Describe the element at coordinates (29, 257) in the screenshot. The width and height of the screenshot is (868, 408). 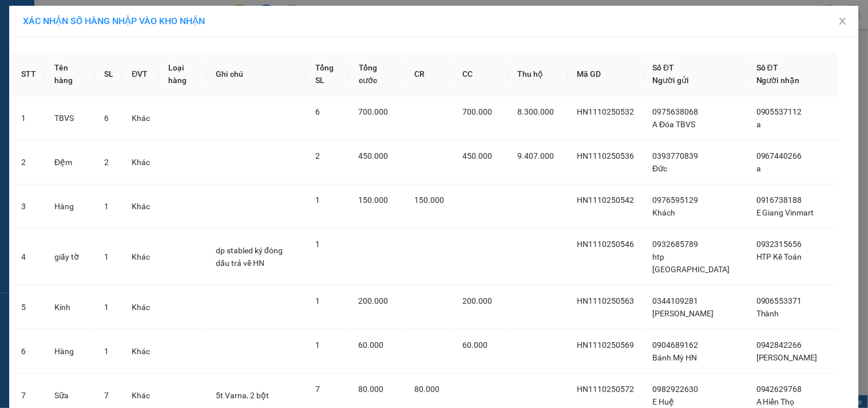
I see `td: 4` at that location.